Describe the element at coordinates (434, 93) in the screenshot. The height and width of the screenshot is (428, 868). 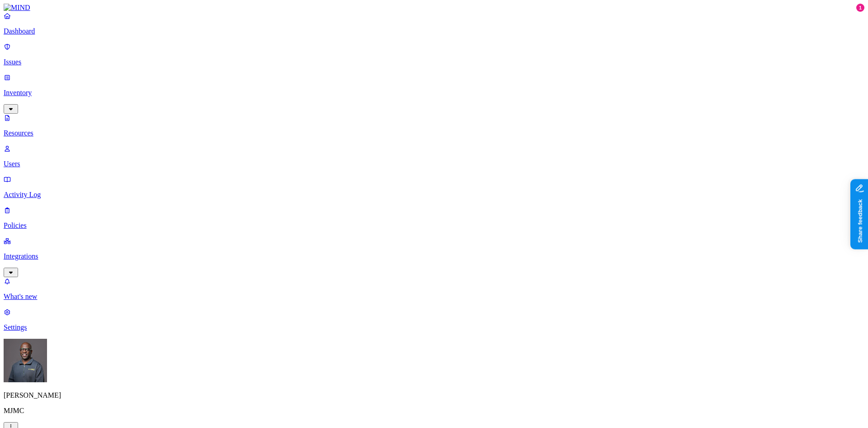
I see `p: Inventory` at that location.